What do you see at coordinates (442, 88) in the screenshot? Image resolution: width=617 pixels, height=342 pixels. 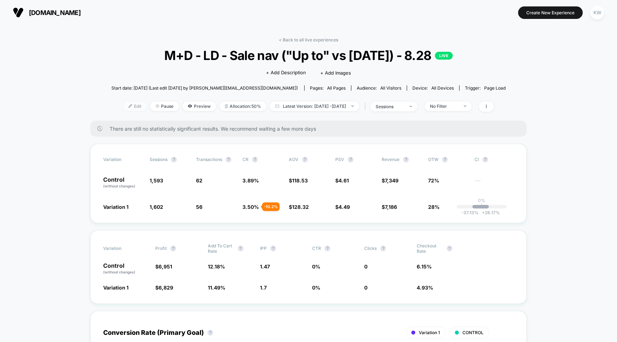 I see `span: all devices` at bounding box center [442, 88].